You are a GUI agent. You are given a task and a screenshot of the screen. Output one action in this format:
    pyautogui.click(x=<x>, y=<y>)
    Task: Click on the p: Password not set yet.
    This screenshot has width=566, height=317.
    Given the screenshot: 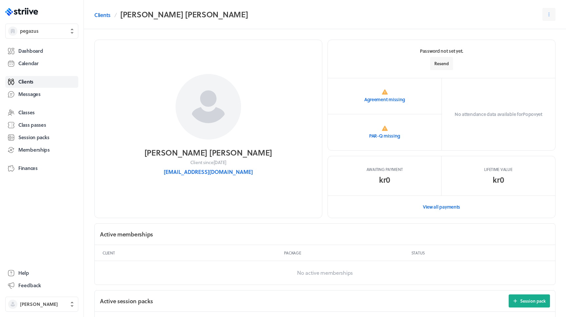 What is the action you would take?
    pyautogui.click(x=442, y=51)
    